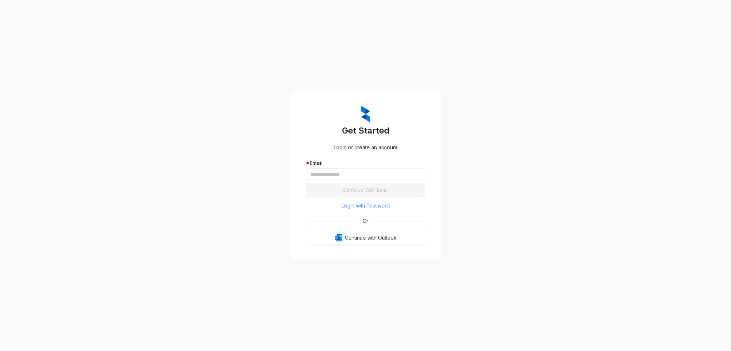 The height and width of the screenshot is (351, 731). Describe the element at coordinates (370, 238) in the screenshot. I see `span: Continue with Outlook` at that location.